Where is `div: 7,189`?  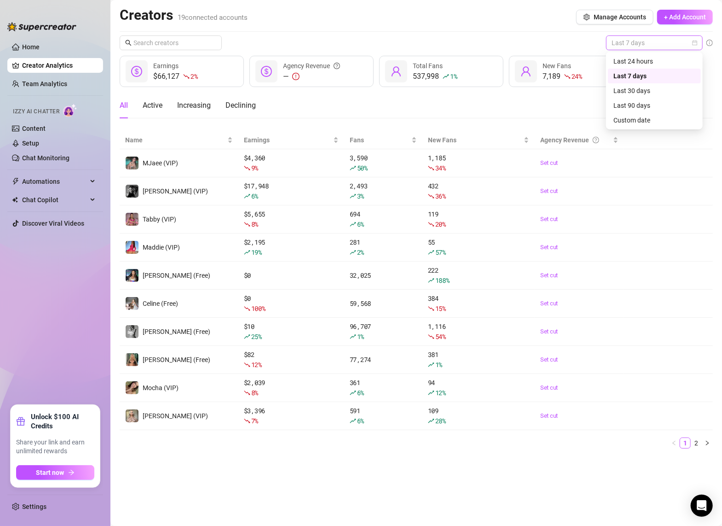
div: 7,189 is located at coordinates (563, 76).